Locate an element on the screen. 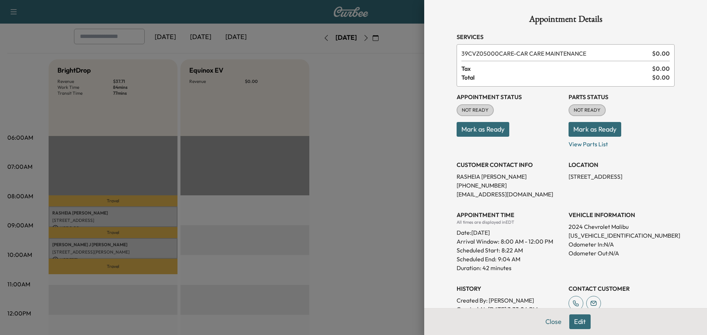  h3: VEHICLE INFORMATION is located at coordinates (621, 215).